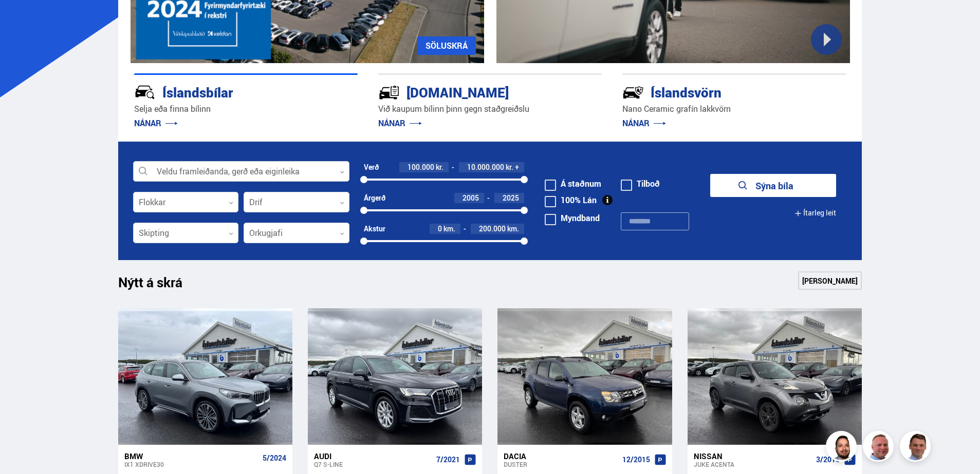 The width and height of the screenshot is (980, 474). I want to click on div: BMW, so click(191, 456).